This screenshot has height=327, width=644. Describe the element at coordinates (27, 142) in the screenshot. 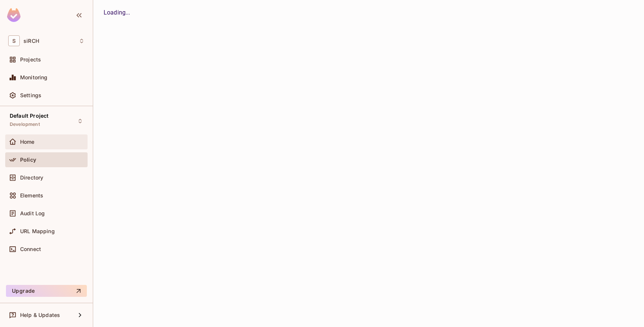

I see `span: Home` at that location.